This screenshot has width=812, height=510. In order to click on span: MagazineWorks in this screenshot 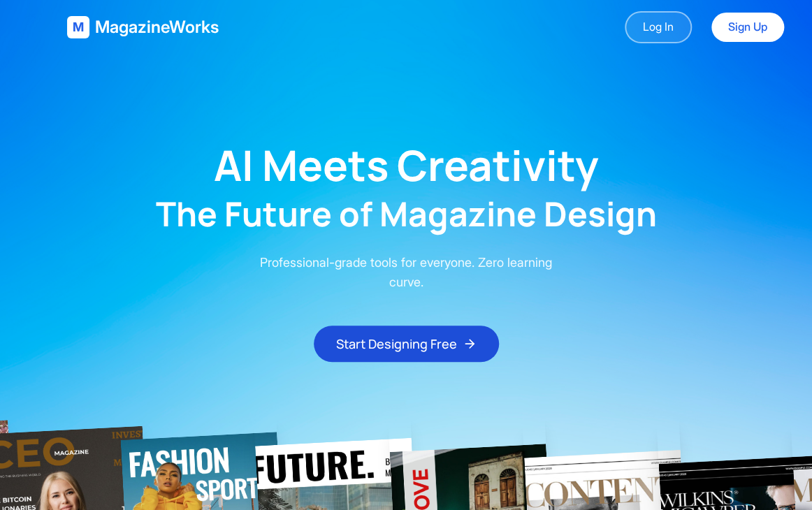, I will do `click(156, 27)`.